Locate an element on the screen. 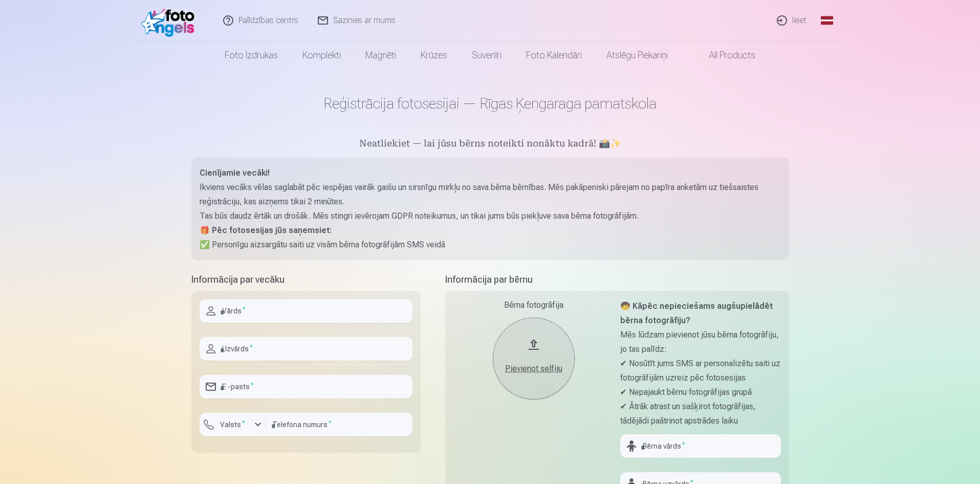  label: Valsts is located at coordinates (232, 424).